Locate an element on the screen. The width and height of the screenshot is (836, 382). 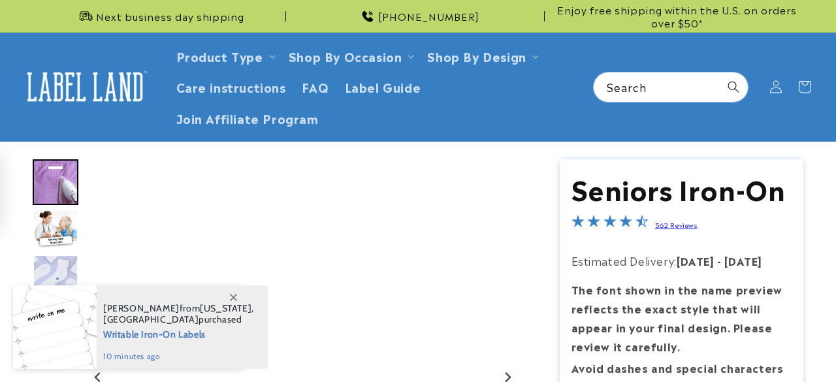
img: Iron on name label being ironed to shirt is located at coordinates (56, 182).